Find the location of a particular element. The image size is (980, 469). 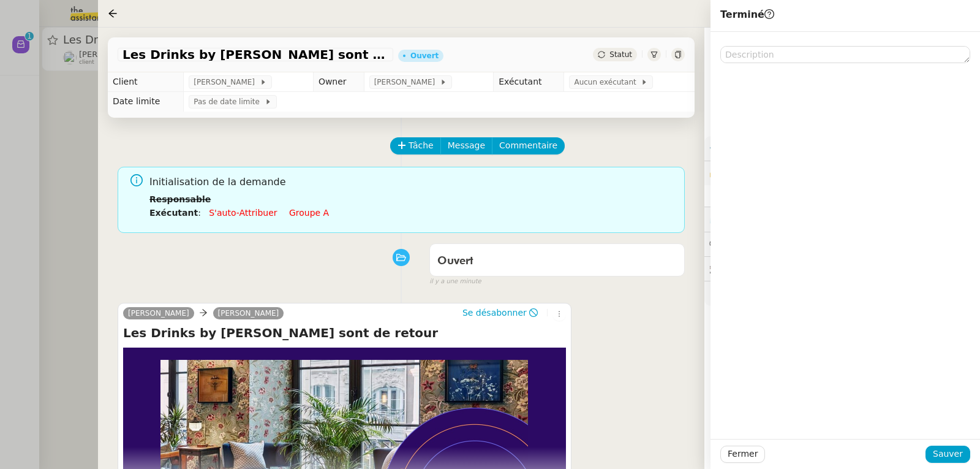

span: Aucun exécutant is located at coordinates (607, 82).